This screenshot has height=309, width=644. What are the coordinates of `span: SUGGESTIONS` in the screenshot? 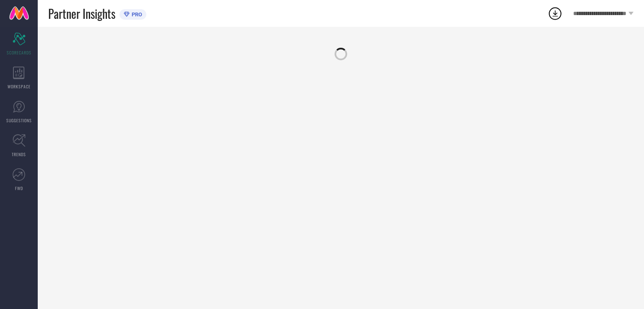 It's located at (19, 120).